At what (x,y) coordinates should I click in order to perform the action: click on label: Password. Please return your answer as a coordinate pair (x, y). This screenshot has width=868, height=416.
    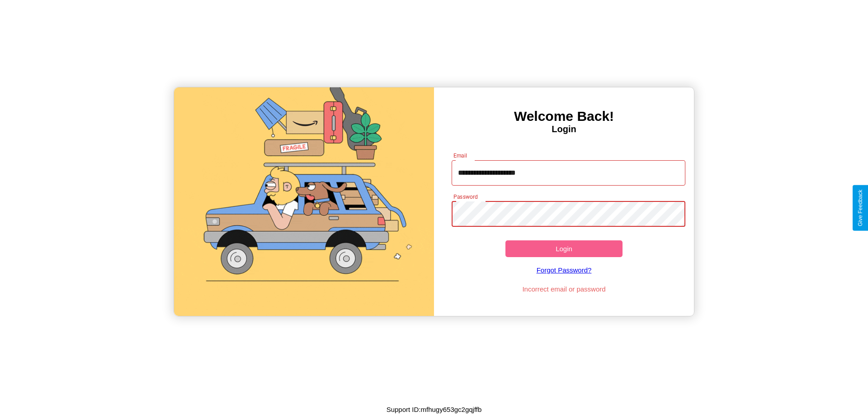
    Looking at the image, I should click on (465, 196).